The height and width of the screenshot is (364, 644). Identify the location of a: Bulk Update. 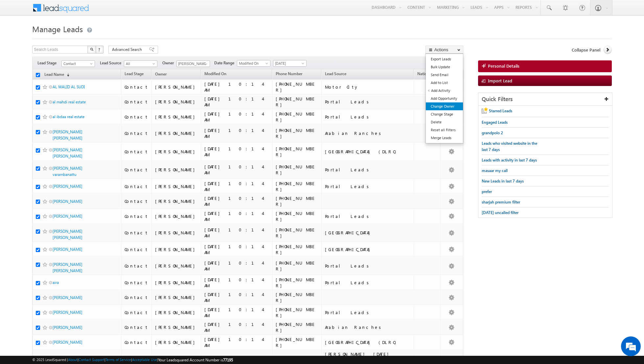
(444, 67).